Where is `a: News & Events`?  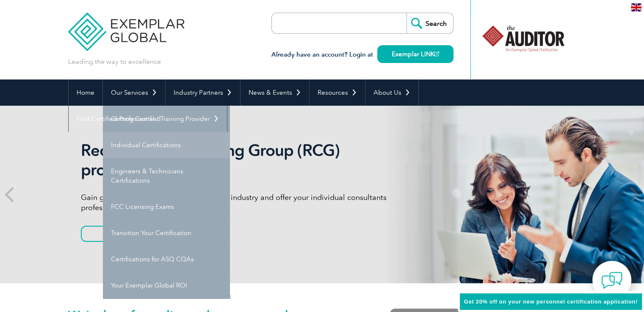
a: News & Events is located at coordinates (275, 93).